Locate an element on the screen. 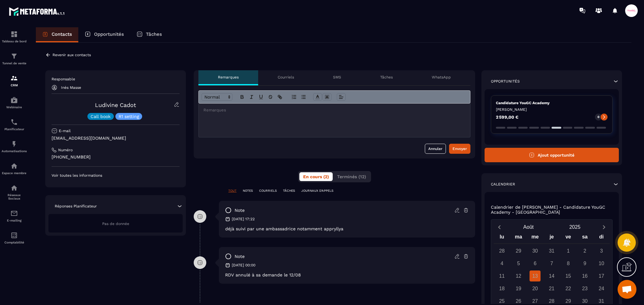 The height and width of the screenshot is (305, 644). a: Ouvrir le chat is located at coordinates (627, 290).